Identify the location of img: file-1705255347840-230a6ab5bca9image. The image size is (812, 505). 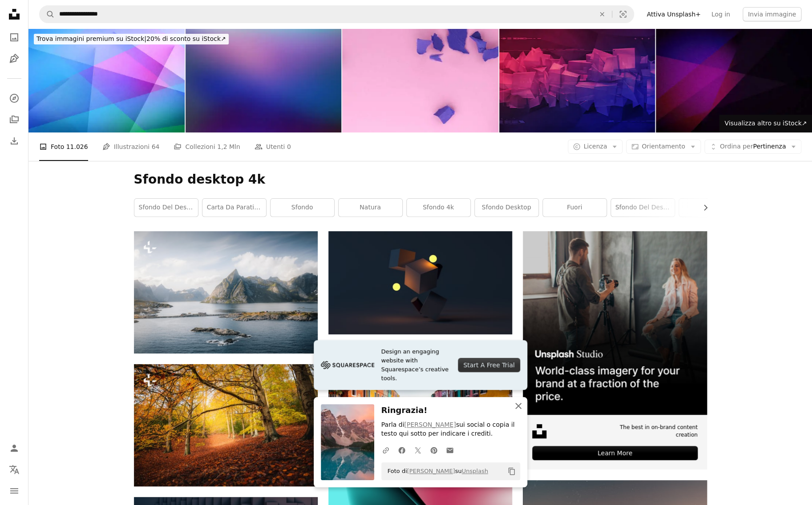
(348, 366).